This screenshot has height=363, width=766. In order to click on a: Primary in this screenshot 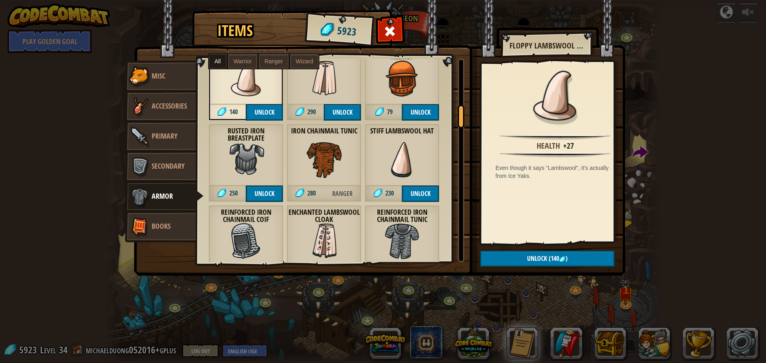, I will do `click(160, 136)`.